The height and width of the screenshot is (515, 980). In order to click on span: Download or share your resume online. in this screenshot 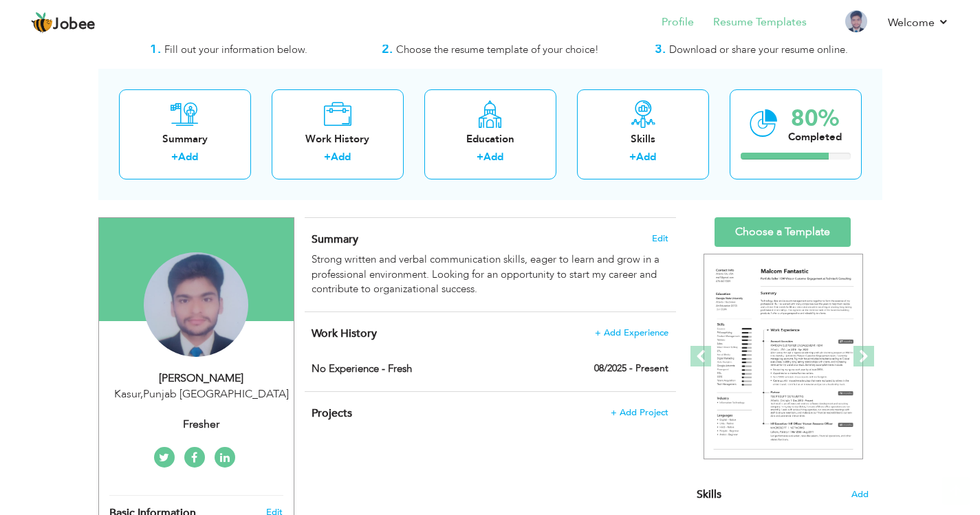, I will do `click(758, 50)`.